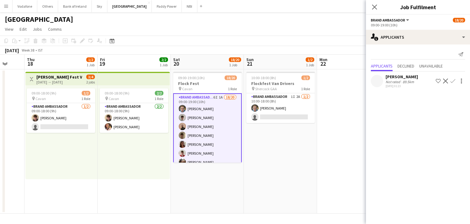 The width and height of the screenshot is (470, 224). Describe the element at coordinates (208, 117) in the screenshot. I see `div: 09:00-19:00 (10h)18/20Flock Fest Cavan1 RoleBrand Ambassador6I1A18/2009:00-19:00 (10h)[PERSON_NAM...` at that location.